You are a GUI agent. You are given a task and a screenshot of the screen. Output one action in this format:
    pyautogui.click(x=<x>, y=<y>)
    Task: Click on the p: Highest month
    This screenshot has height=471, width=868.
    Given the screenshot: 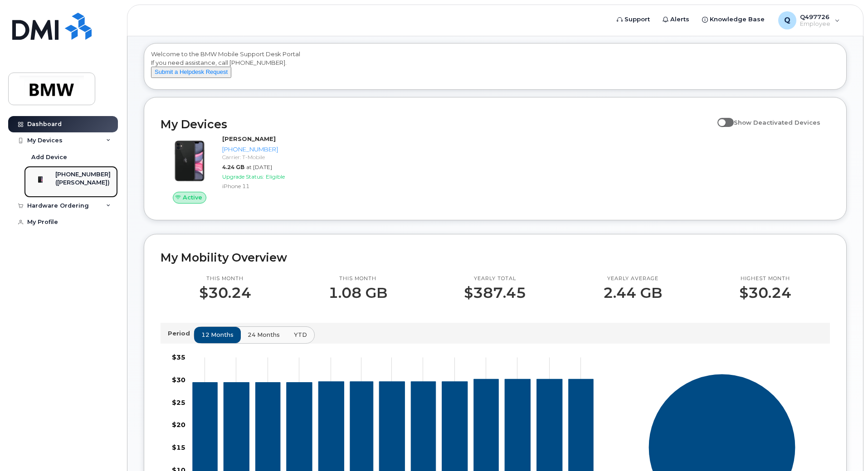 What is the action you would take?
    pyautogui.click(x=765, y=279)
    